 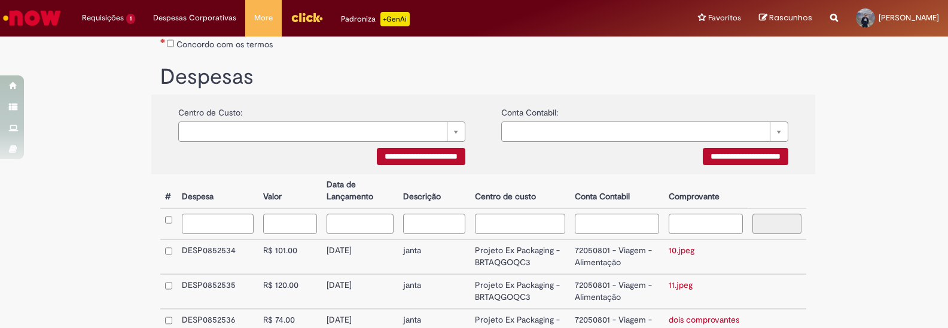 I want to click on h1: Despesas, so click(x=483, y=77).